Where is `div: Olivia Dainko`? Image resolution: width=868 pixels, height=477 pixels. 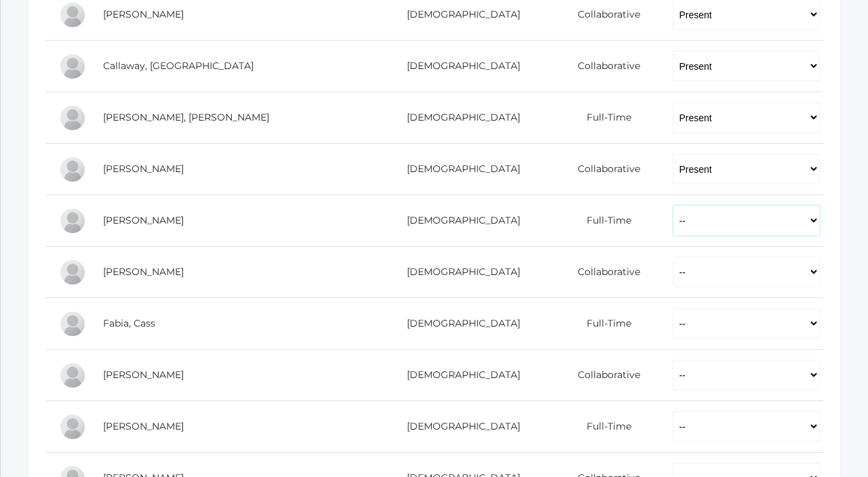
div: Olivia Dainko is located at coordinates (72, 221).